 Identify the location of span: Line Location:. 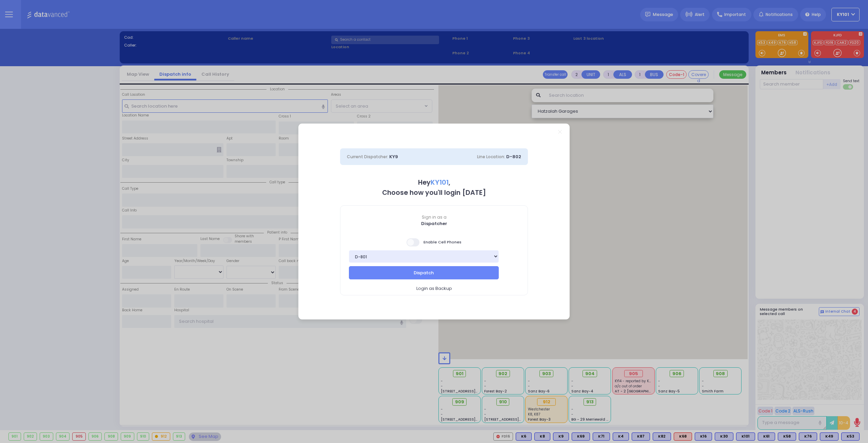
(491, 157).